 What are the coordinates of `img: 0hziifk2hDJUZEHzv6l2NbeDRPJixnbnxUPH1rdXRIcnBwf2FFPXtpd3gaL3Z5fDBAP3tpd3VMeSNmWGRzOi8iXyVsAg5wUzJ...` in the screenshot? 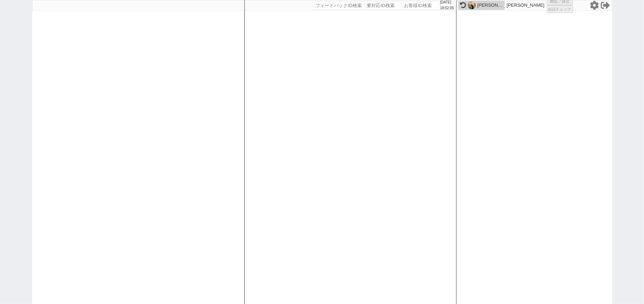 It's located at (472, 5).